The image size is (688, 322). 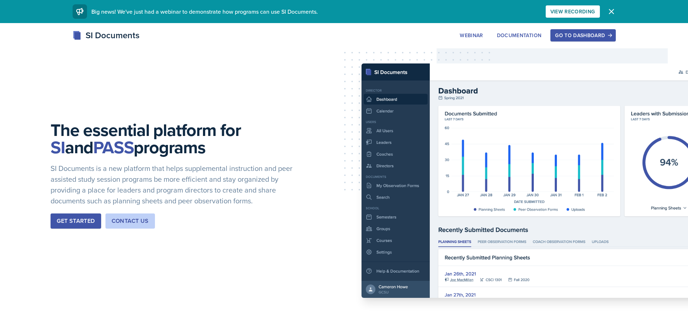 I want to click on button: Go to Dashboard, so click(x=583, y=35).